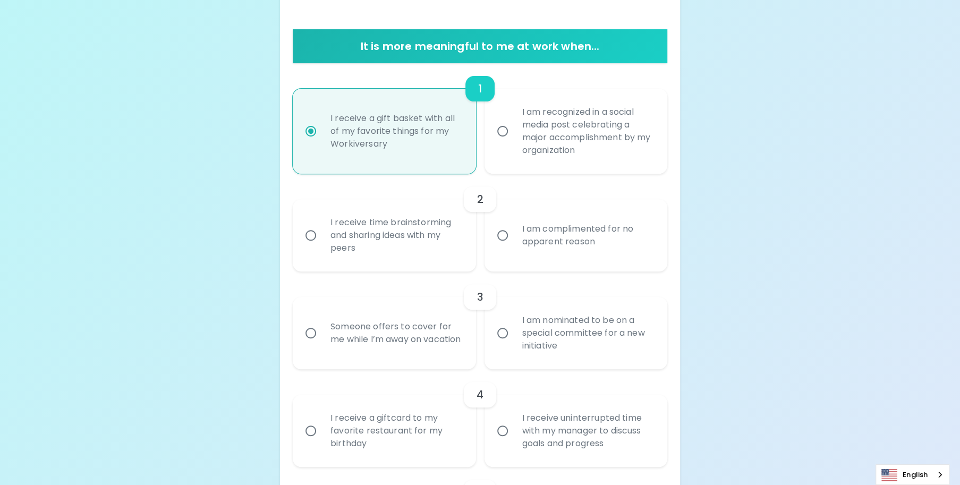 The height and width of the screenshot is (485, 960). Describe the element at coordinates (480, 46) in the screenshot. I see `h6: It is more meaningful to me at work when...` at that location.